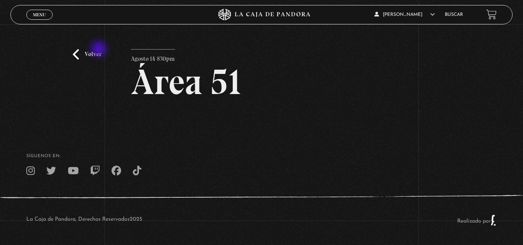  I want to click on a: View your shopping cart, so click(491, 14).